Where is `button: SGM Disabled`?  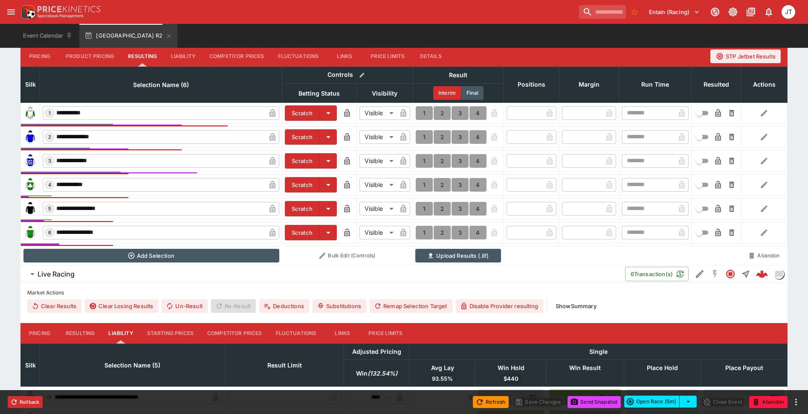 button: SGM Disabled is located at coordinates (715, 274).